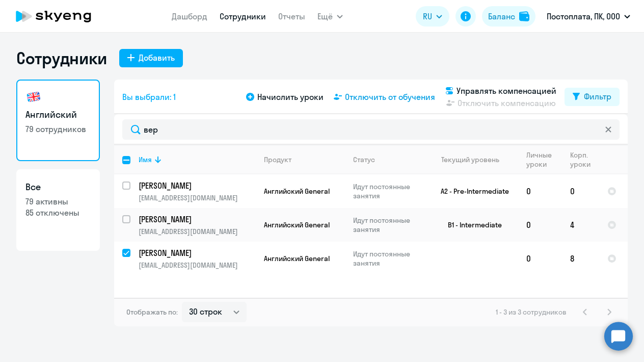 This screenshot has width=644, height=362. I want to click on img: balance, so click(524, 16).